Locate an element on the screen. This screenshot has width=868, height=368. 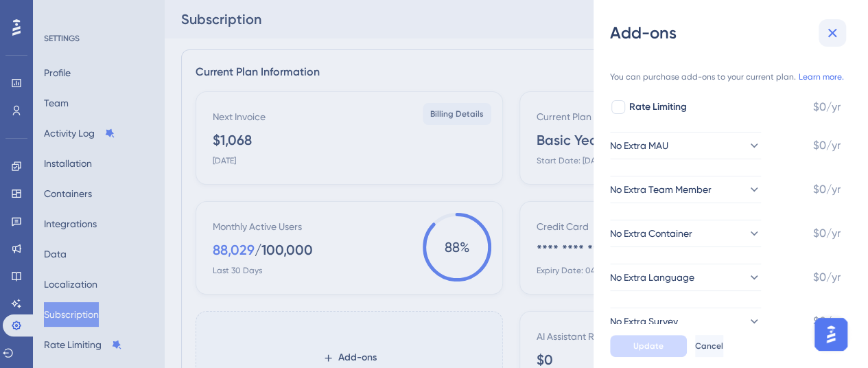
img: launcher-image-alternative-text is located at coordinates (21, 21).